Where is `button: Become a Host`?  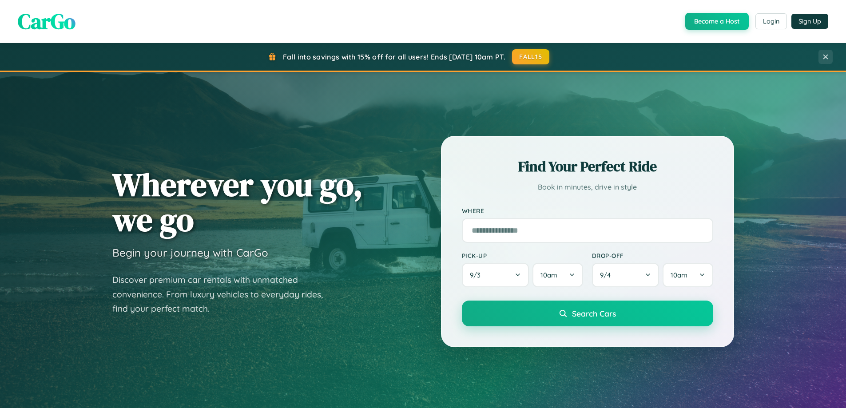 button: Become a Host is located at coordinates (717, 21).